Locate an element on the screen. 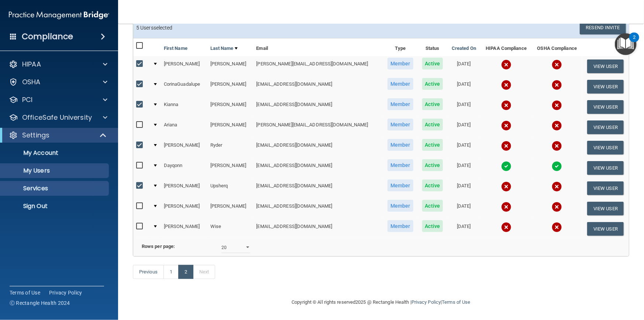  p: HIPAA is located at coordinates (31, 64).